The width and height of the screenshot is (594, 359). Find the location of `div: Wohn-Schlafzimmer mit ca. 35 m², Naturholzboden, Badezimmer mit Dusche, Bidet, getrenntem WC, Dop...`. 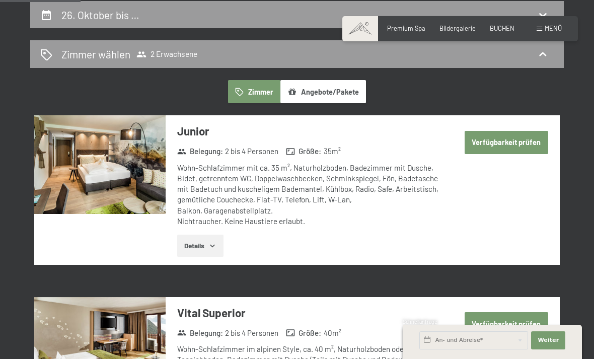

div: Wohn-Schlafzimmer mit ca. 35 m², Naturholzboden, Badezimmer mit Dusche, Bidet, getrenntem WC, Dop... is located at coordinates (309, 195).